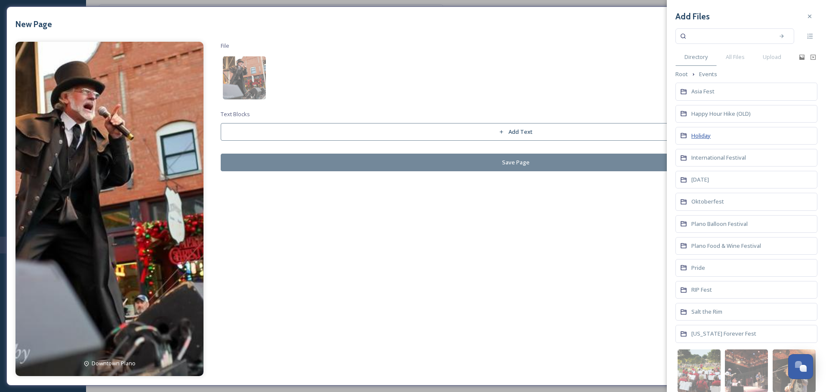  I want to click on span: Plano Food & Wine Festival, so click(726, 246).